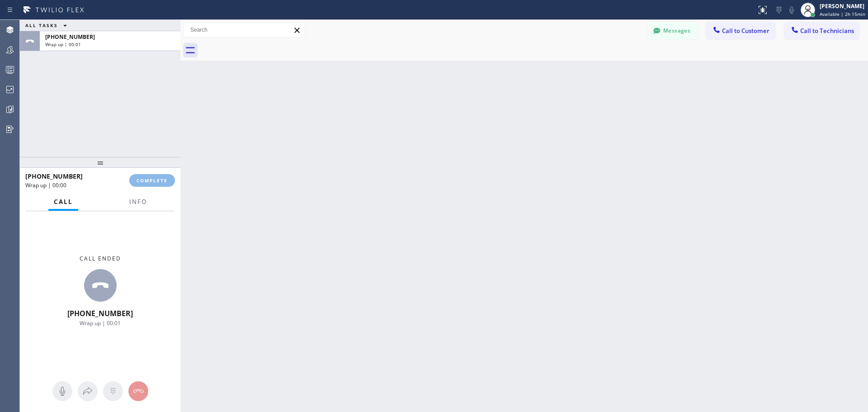 The height and width of the screenshot is (412, 868). What do you see at coordinates (46, 185) in the screenshot?
I see `span: Wrap up | 00:00` at bounding box center [46, 185].